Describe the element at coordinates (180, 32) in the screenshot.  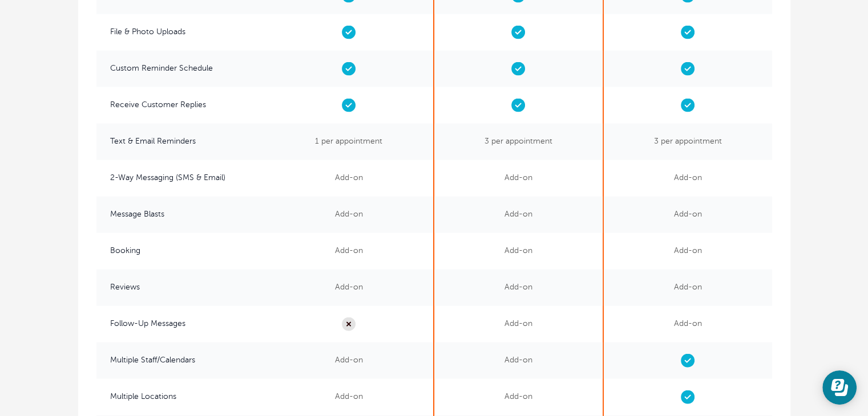
I see `span: File & Photo Uploads` at that location.